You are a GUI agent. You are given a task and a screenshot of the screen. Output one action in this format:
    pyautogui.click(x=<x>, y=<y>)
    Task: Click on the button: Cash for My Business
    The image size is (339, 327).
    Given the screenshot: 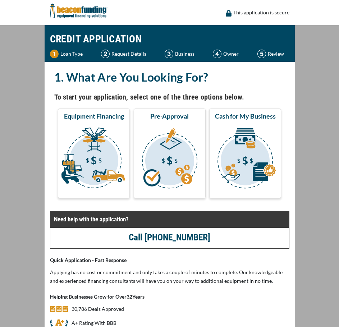 What is the action you would take?
    pyautogui.click(x=245, y=153)
    